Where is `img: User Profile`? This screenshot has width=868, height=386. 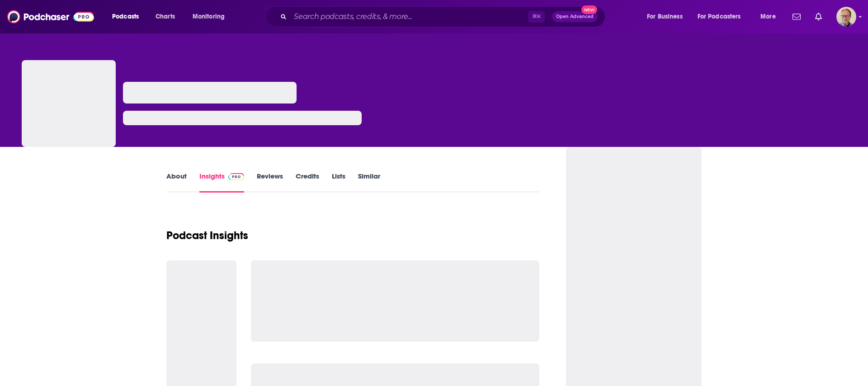
img: User Profile is located at coordinates (846, 17).